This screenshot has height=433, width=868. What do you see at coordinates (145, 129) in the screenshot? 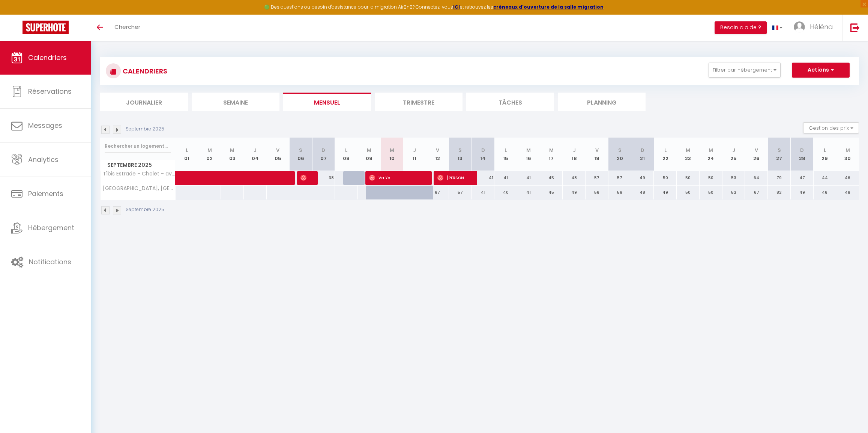
I see `p: Septembre 2025` at bounding box center [145, 129].